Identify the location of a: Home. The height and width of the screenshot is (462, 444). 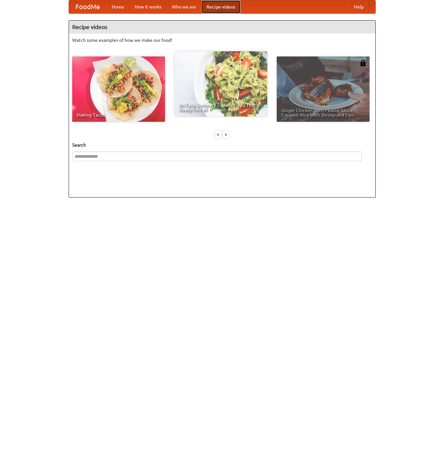
(118, 7).